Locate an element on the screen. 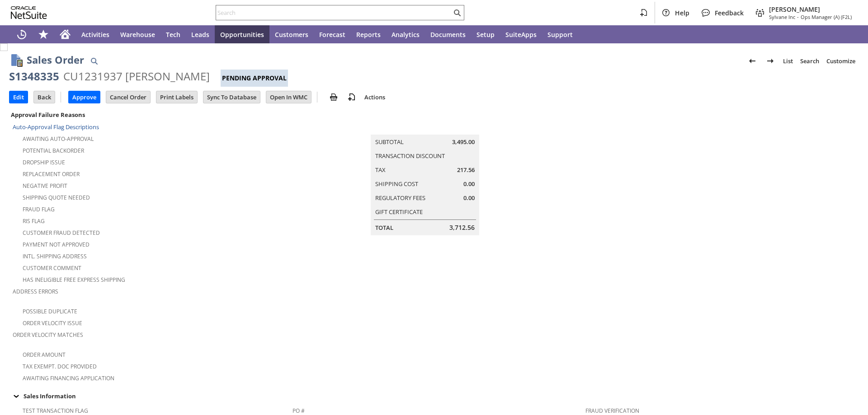 The image size is (868, 415). img: Previous is located at coordinates (753, 61).